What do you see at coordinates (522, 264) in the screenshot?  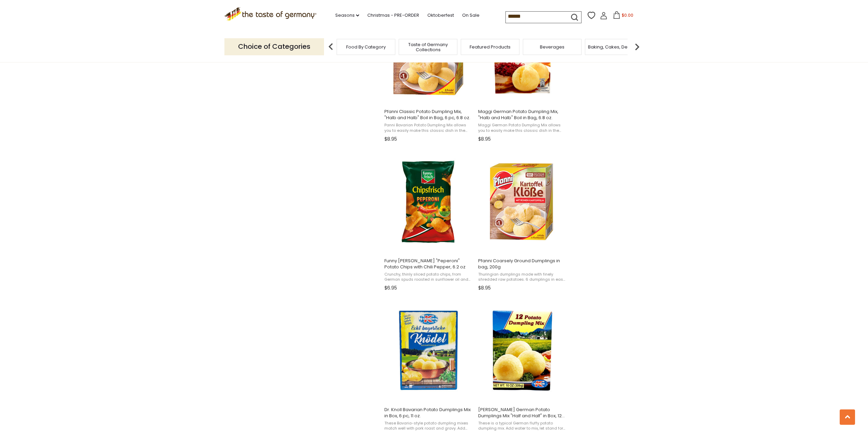 I see `span: Pfanni Coarsely Ground Dumplings in bag, 200g` at bounding box center [522, 264].